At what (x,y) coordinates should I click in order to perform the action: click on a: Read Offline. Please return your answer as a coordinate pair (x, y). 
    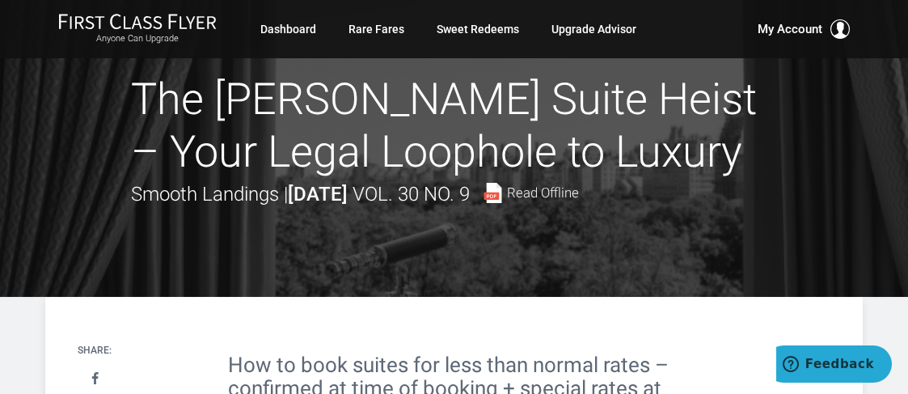
    Looking at the image, I should click on (530, 192).